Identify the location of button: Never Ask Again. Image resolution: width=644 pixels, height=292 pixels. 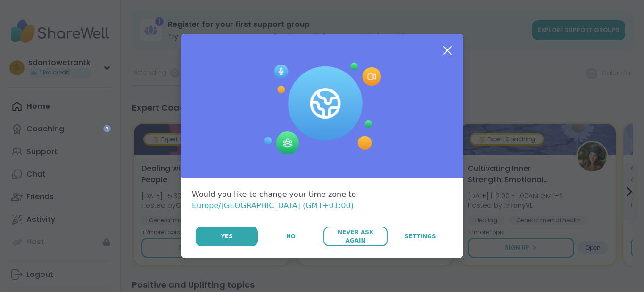
(355, 237).